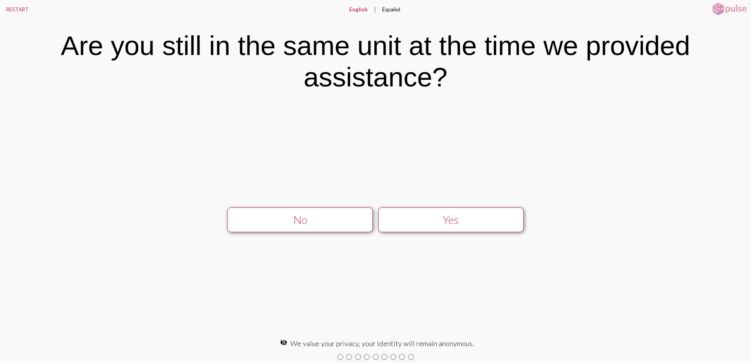  I want to click on img: pulsehorizontalsmall.png, so click(729, 9).